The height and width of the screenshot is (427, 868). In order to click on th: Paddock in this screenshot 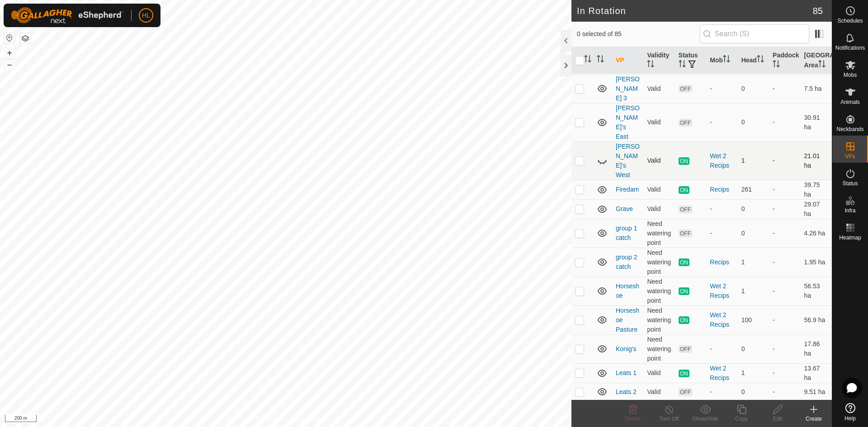, I will do `click(784, 60)`.